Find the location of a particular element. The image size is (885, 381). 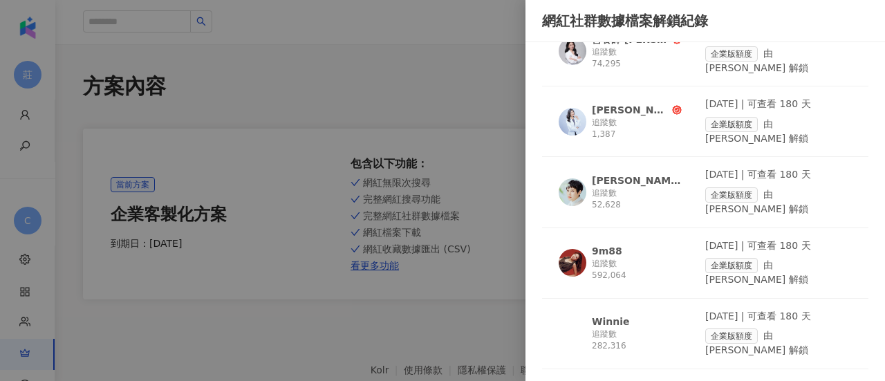

div: 9m88 is located at coordinates (607, 251).